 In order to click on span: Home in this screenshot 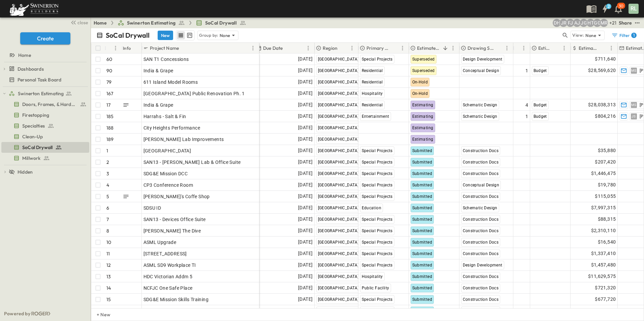, I will do `click(24, 55)`.